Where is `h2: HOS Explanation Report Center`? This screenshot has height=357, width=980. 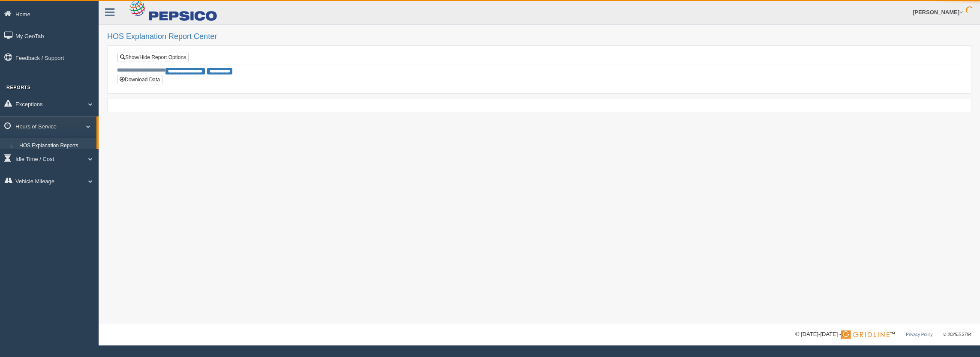
h2: HOS Explanation Report Center is located at coordinates (539, 37).